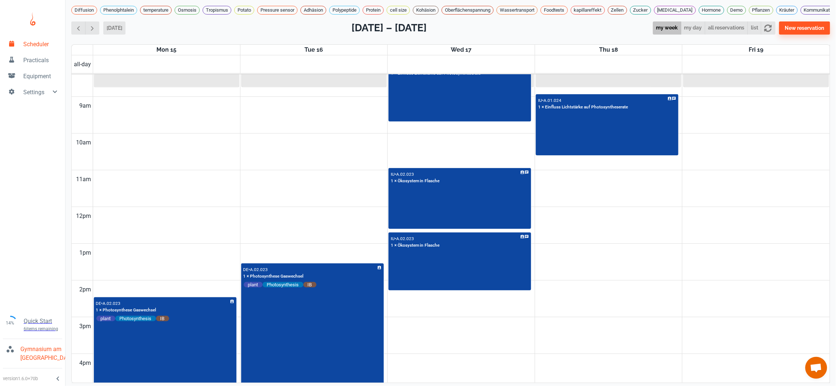 This screenshot has width=836, height=386. Describe the element at coordinates (187, 10) in the screenshot. I see `div: Osmosis` at that location.